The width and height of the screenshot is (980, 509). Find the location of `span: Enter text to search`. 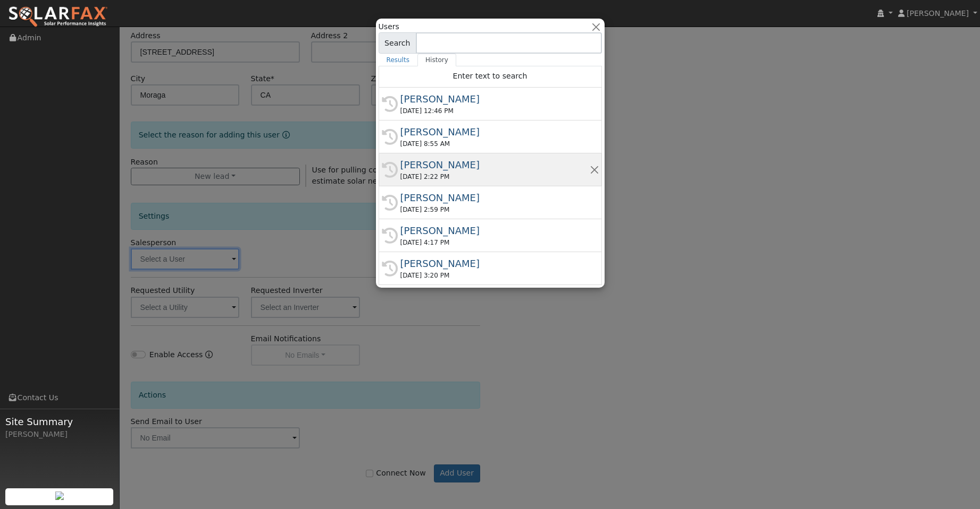

span: Enter text to search is located at coordinates (490, 76).